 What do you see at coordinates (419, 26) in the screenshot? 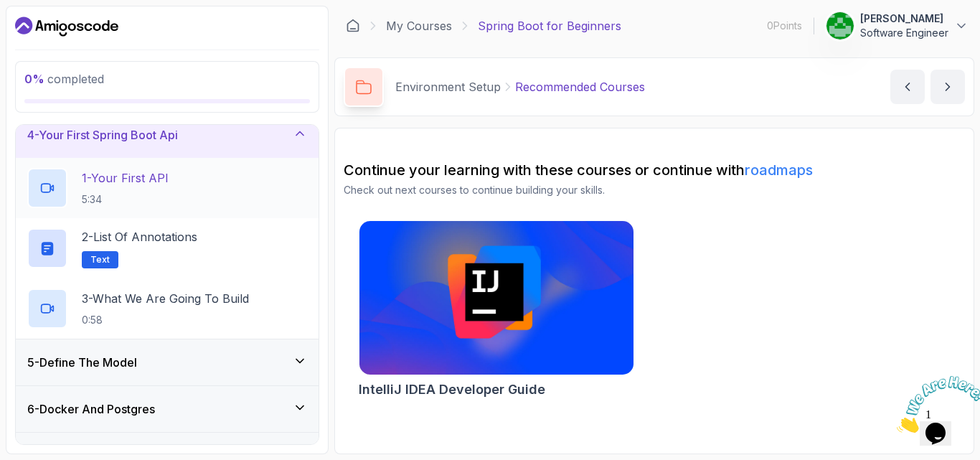
I see `a: My Courses` at bounding box center [419, 26].